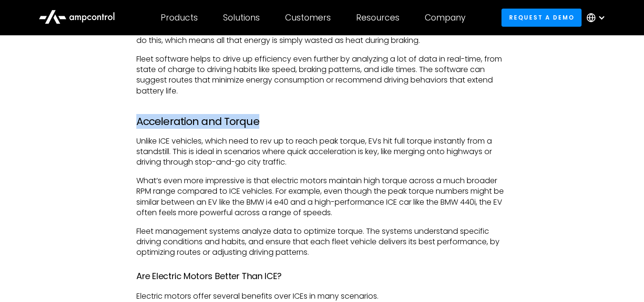 This screenshot has height=302, width=644. Describe the element at coordinates (378, 18) in the screenshot. I see `div: Resources` at that location.